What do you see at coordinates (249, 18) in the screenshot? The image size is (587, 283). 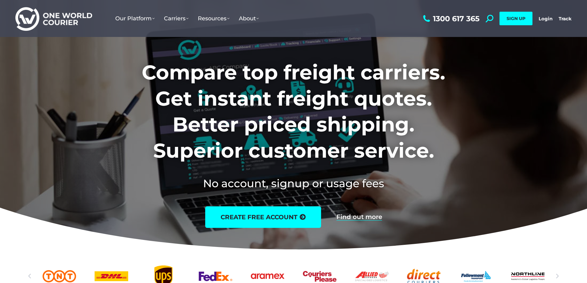 I see `a: About` at bounding box center [249, 18].